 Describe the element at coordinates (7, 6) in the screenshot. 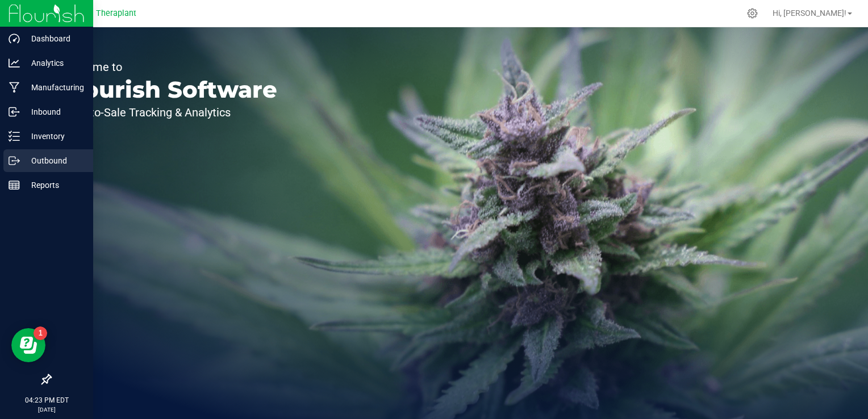

I see `span: 1` at that location.